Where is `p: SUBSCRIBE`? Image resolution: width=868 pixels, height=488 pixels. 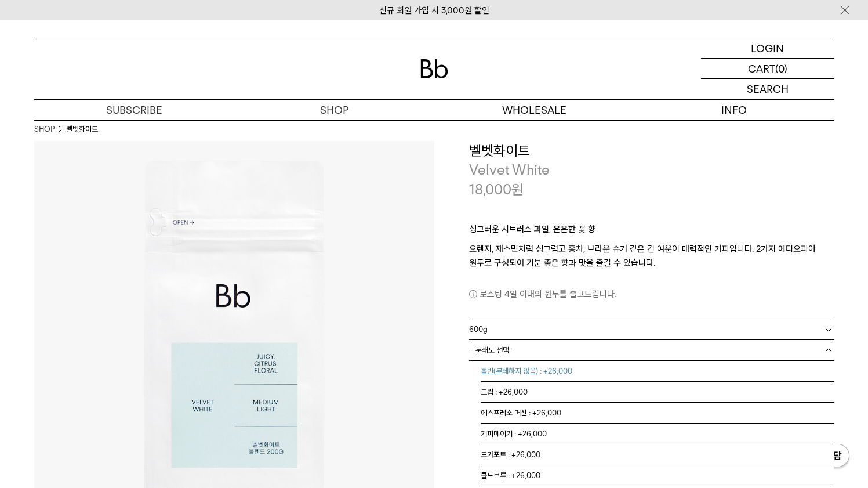
p: SUBSCRIBE is located at coordinates (134, 110).